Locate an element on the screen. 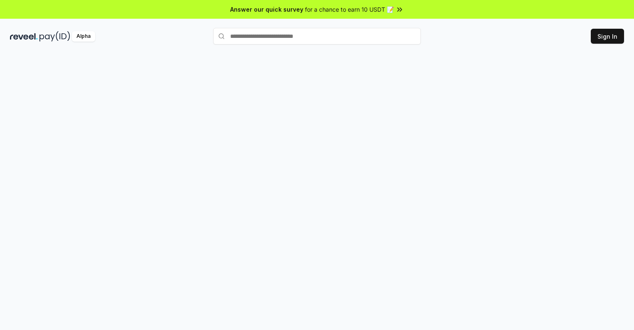  div: Alpha is located at coordinates (84, 36).